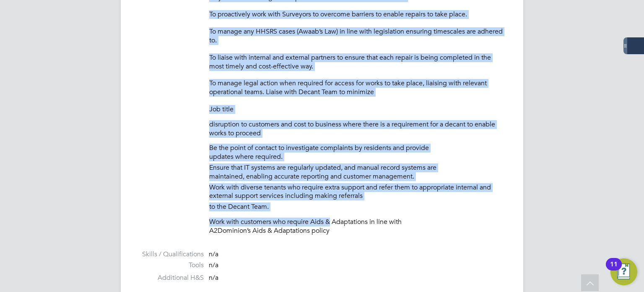  Describe the element at coordinates (358, 129) in the screenshot. I see `p: disruption to customers and cost to business where there is a requirement for a decant to enable ...` at that location.